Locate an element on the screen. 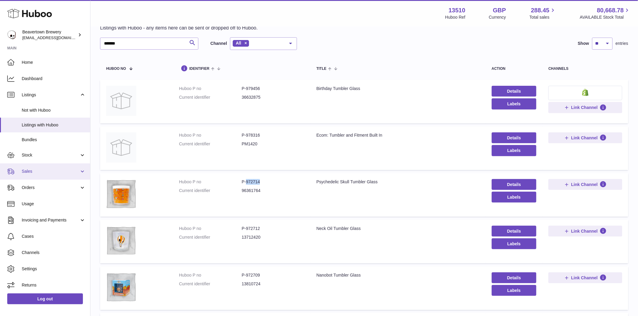 This screenshot has width=638, height=316. dd: 13810724 is located at coordinates (273, 284).